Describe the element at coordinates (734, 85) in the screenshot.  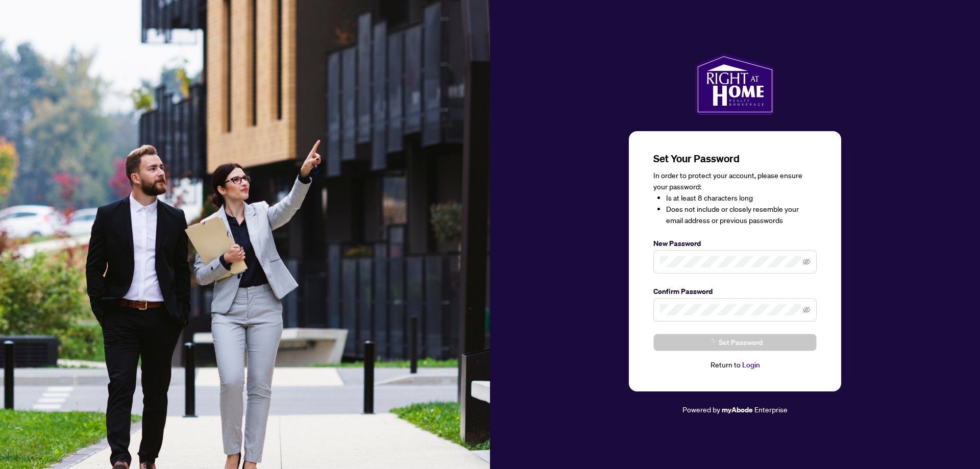
I see `img: ma-logo` at that location.